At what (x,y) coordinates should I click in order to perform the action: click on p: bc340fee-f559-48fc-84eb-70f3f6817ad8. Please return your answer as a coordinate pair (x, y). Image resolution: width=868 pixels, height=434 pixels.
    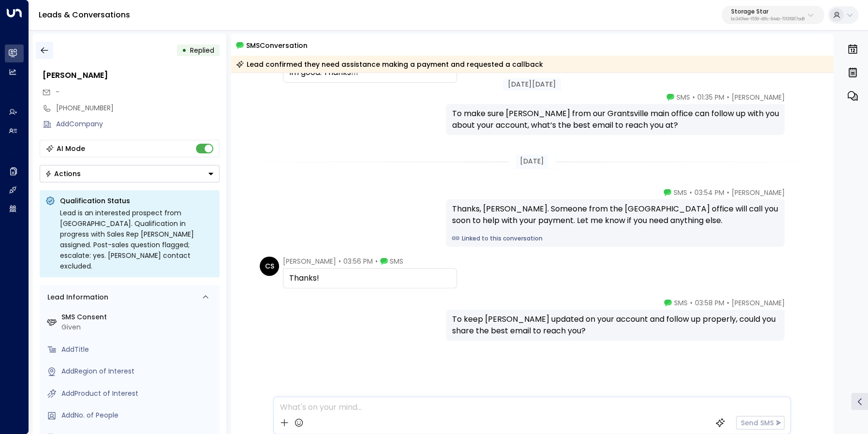
    Looking at the image, I should click on (768, 19).